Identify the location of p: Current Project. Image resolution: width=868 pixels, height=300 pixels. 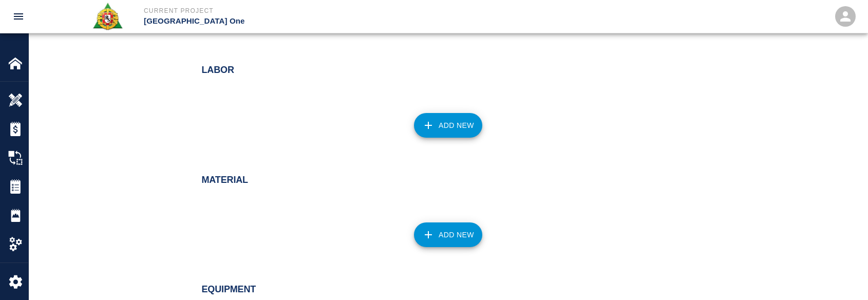
(316, 11).